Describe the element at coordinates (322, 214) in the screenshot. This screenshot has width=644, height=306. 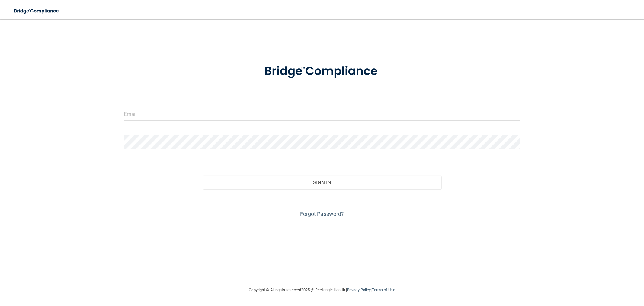
I see `a: Forgot Password?` at that location.